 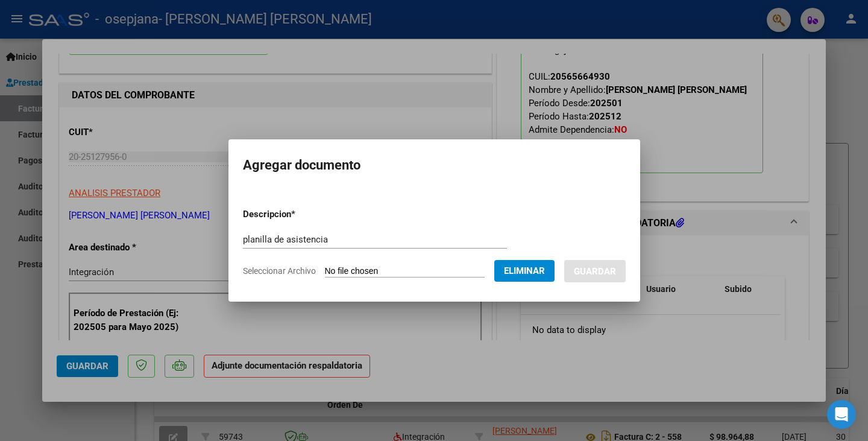 I want to click on div: Open Intercom Messenger, so click(x=841, y=415).